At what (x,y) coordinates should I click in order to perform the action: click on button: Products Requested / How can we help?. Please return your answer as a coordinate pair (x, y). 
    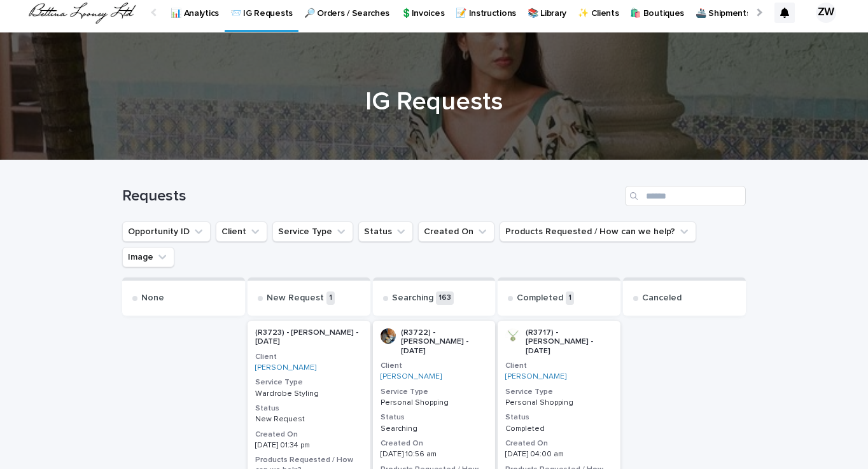
    Looking at the image, I should click on (598, 232).